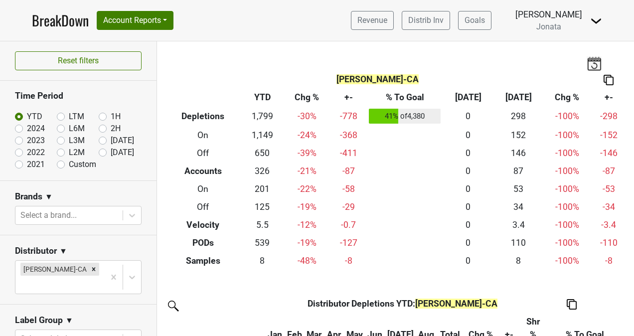 This screenshot has height=336, width=634. Describe the element at coordinates (60, 20) in the screenshot. I see `a: BreakDown` at that location.